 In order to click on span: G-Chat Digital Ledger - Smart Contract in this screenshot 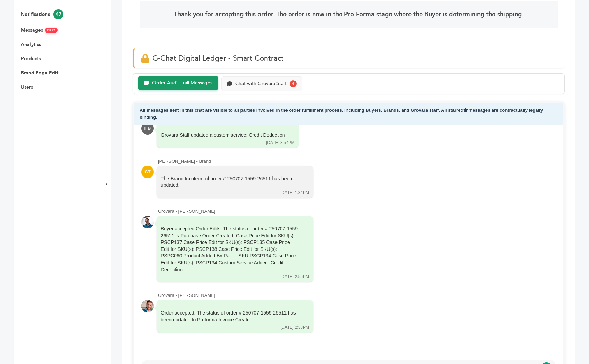, I will do `click(218, 58)`.